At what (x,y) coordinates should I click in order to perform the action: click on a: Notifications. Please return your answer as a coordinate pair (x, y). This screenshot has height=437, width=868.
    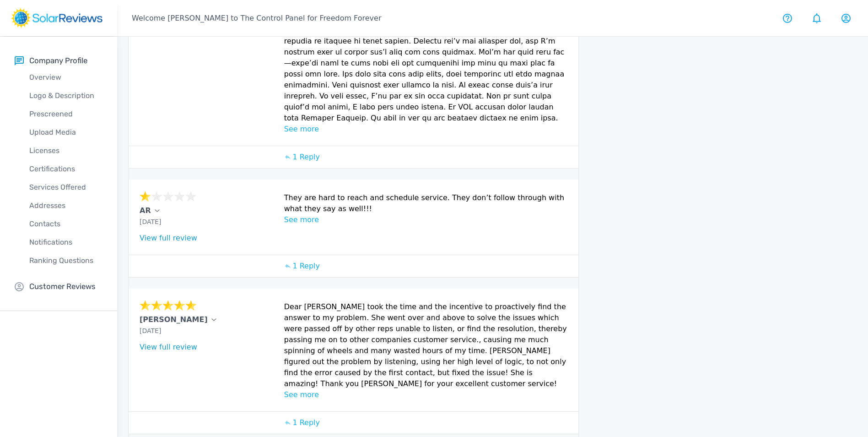
    Looking at the image, I should click on (66, 242).